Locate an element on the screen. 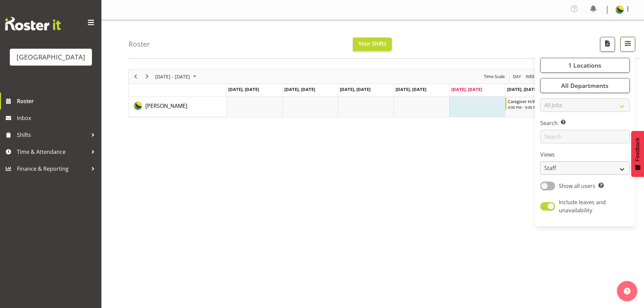 The width and height of the screenshot is (644, 308). img: gemma-hall22491374b5f274993ff8414464fec47f.png is located at coordinates (620, 10).